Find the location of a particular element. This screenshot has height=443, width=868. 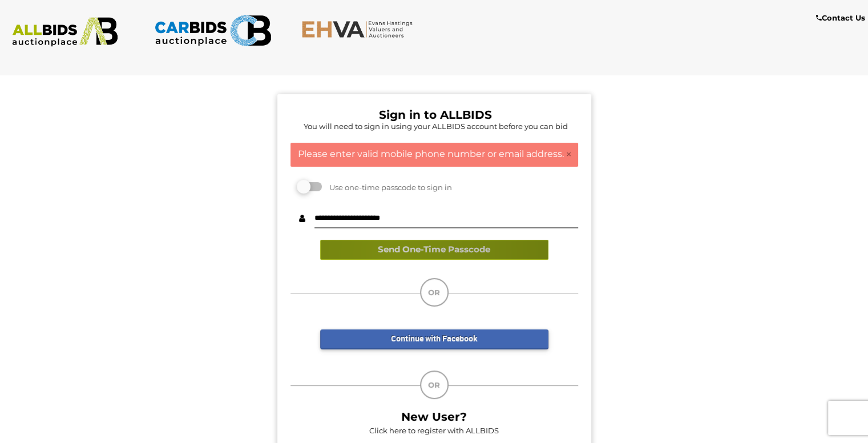

a: Contact Us is located at coordinates (842, 18).